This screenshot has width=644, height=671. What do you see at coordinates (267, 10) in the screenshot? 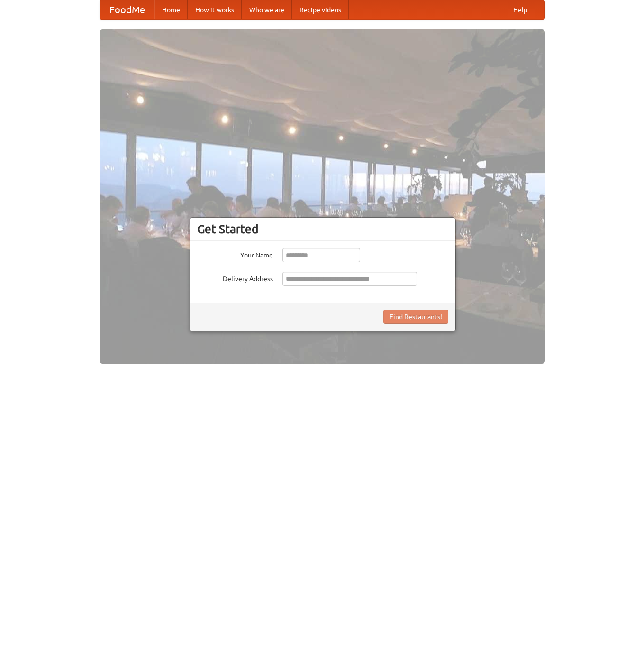
I see `a: Who we are` at bounding box center [267, 10].